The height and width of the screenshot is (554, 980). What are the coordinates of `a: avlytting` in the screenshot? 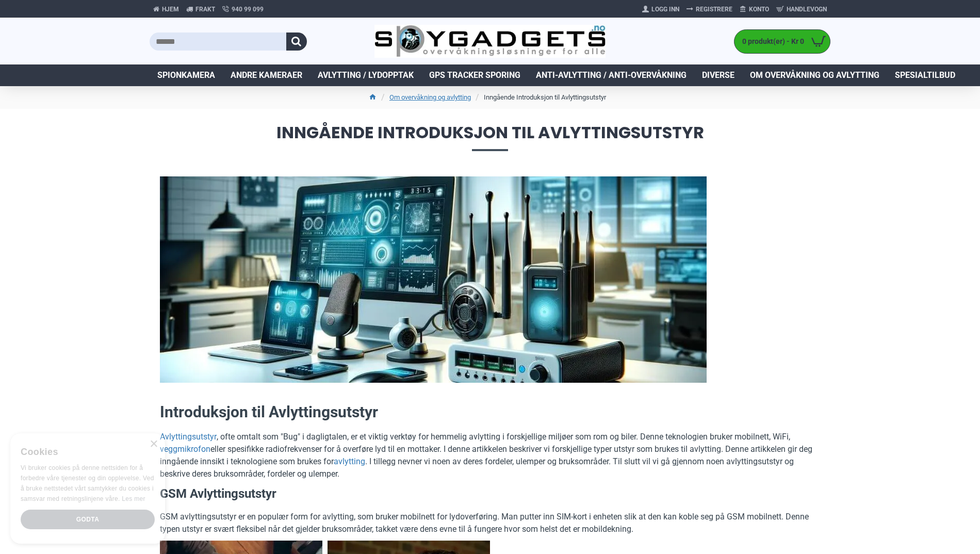 It's located at (350, 462).